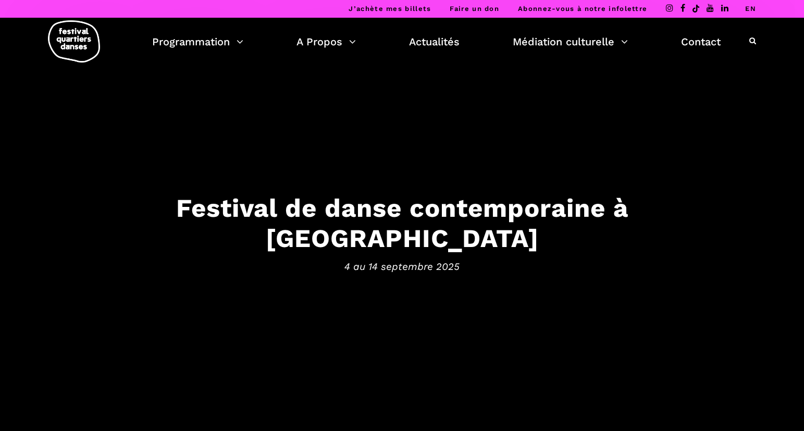 The image size is (804, 431). What do you see at coordinates (750, 8) in the screenshot?
I see `a: EN` at bounding box center [750, 8].